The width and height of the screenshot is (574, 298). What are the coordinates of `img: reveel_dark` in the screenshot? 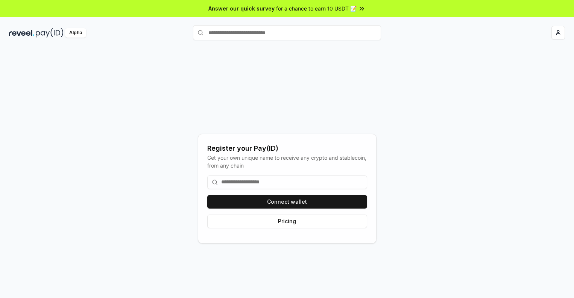 It's located at (21, 33).